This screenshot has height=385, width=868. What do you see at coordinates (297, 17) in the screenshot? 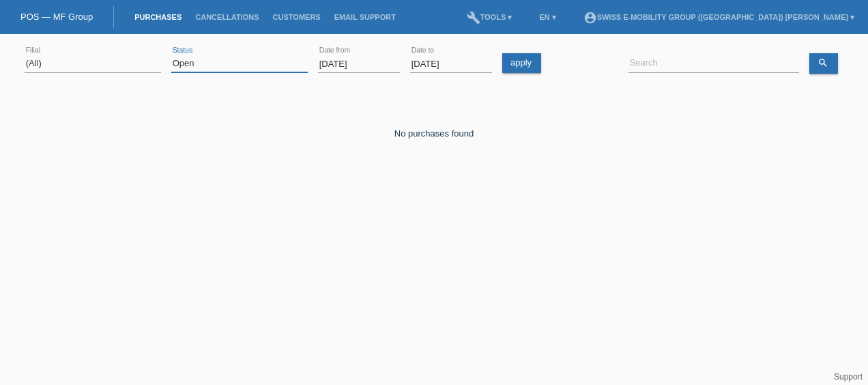
I see `a: Customers` at bounding box center [297, 17].